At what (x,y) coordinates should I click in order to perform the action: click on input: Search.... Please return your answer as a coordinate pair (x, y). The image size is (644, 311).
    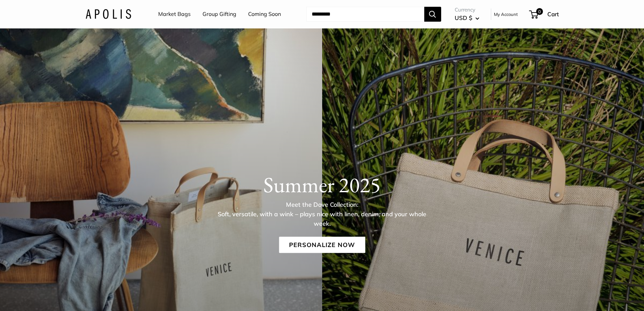
    Looking at the image, I should click on (365, 14).